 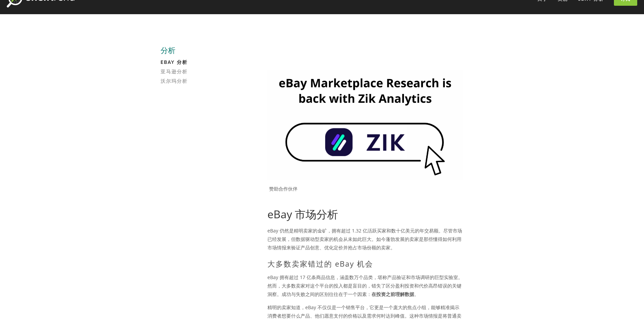 I want to click on a: 沃尔玛分析, so click(x=193, y=83).